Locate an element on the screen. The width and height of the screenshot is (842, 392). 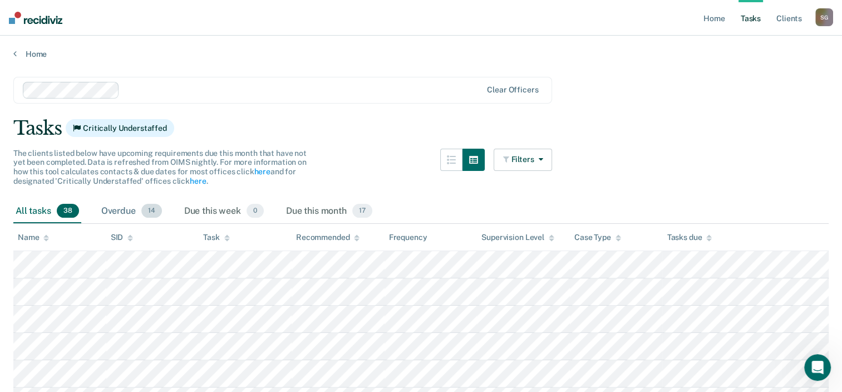
span: The clients listed below have upcoming requirements due this month that have not yet been complet... is located at coordinates (160, 167).